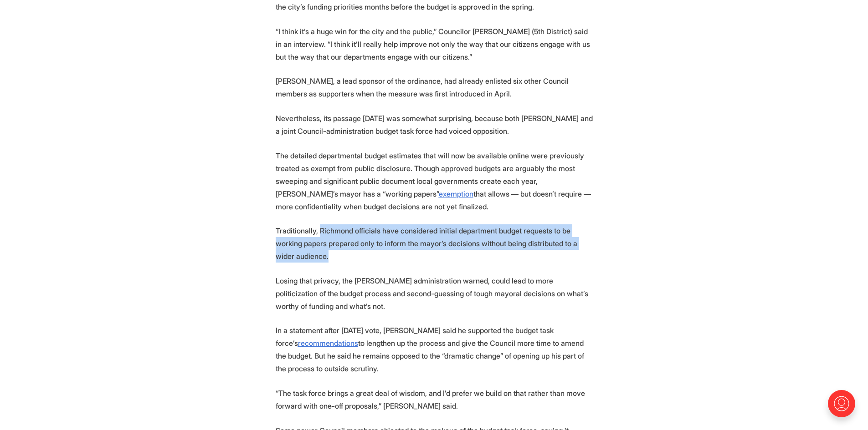  I want to click on u: recommendations, so click(328, 343).